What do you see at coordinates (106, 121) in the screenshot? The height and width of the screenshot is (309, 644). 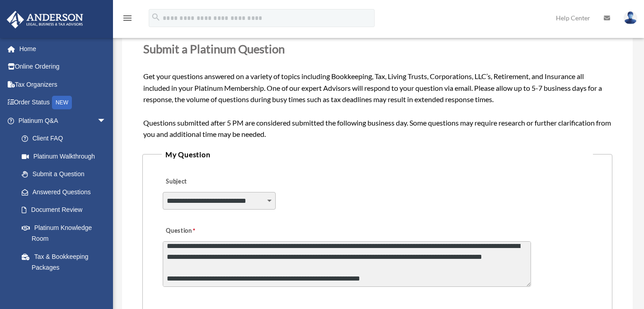 I see `span: arrow_drop_down` at bounding box center [106, 121].